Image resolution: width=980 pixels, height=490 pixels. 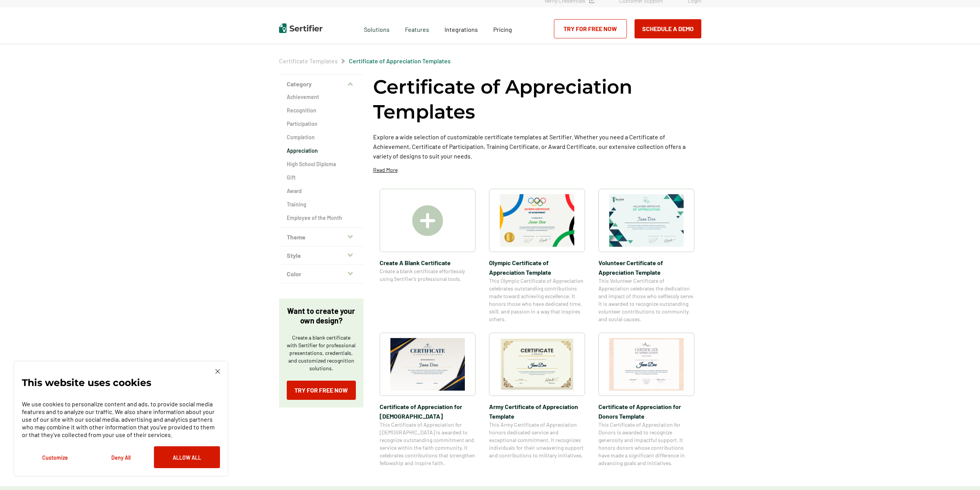 What do you see at coordinates (428, 262) in the screenshot?
I see `span: Create A Blank Certificate` at bounding box center [428, 262].